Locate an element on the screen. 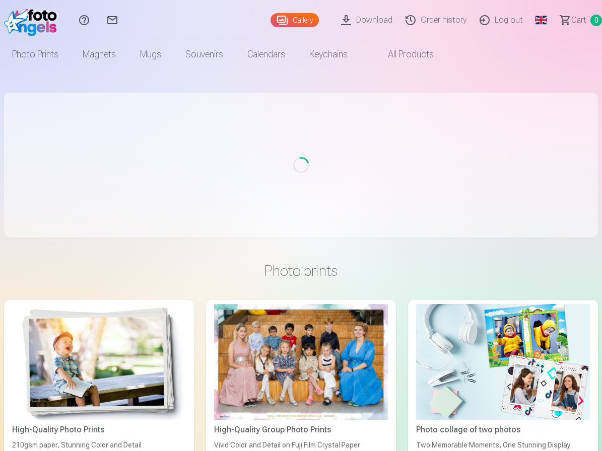 Image resolution: width=602 pixels, height=451 pixels. div: Vivid Color and Detail on Fuji Film Crystal Paper is located at coordinates (301, 445).